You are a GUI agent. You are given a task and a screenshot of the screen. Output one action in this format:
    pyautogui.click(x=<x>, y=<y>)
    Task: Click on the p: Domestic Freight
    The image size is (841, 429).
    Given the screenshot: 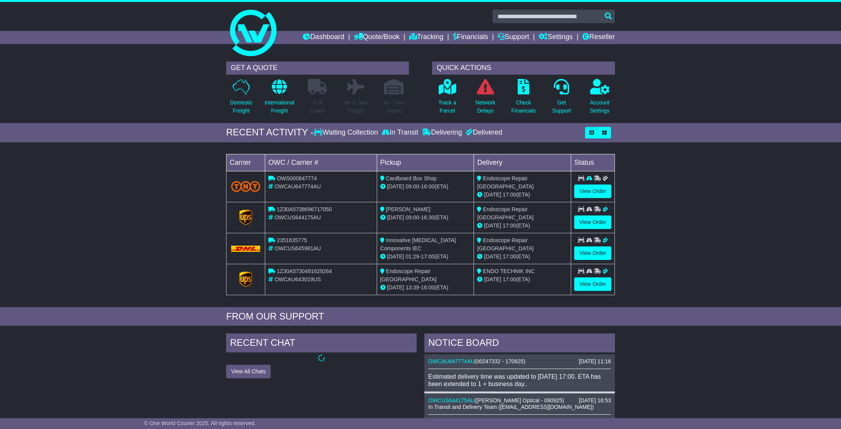 What is the action you would take?
    pyautogui.click(x=241, y=107)
    